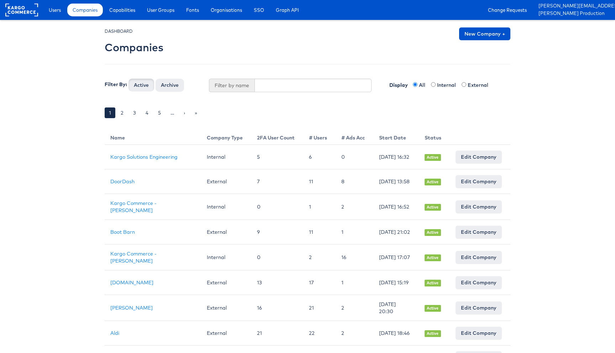 The width and height of the screenshot is (615, 353). What do you see at coordinates (319, 282) in the screenshot?
I see `td: 17` at bounding box center [319, 282].